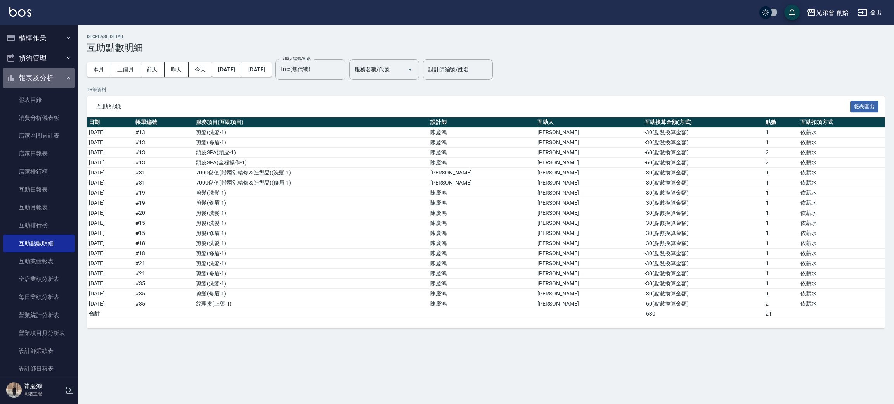 This screenshot has height=404, width=894. What do you see at coordinates (39, 78) in the screenshot?
I see `button: 報表及分析` at bounding box center [39, 78].